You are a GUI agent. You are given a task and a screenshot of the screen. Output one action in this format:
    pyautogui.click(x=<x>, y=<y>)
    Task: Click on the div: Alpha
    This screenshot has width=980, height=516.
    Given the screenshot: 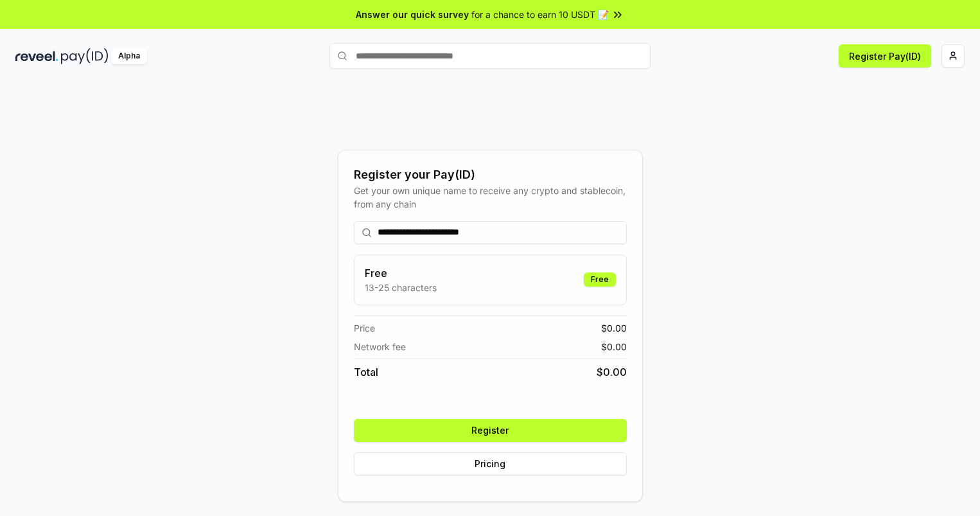 What is the action you would take?
    pyautogui.click(x=129, y=56)
    